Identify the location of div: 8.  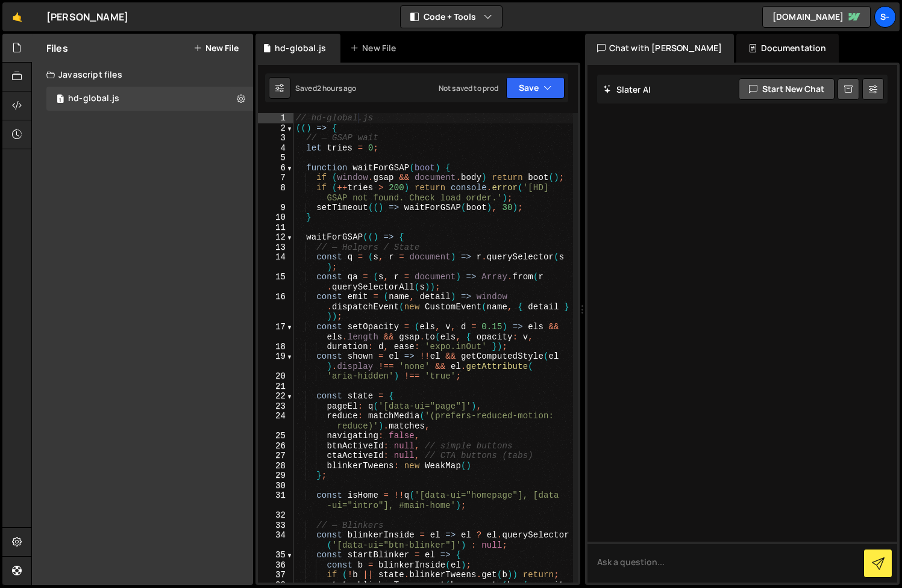
(276, 192).